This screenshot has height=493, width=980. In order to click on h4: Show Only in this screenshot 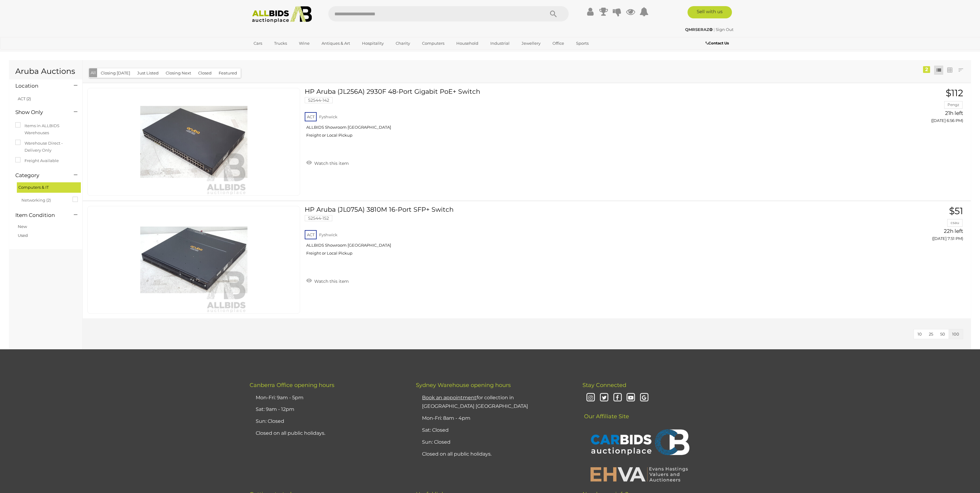, I will do `click(40, 112)`.